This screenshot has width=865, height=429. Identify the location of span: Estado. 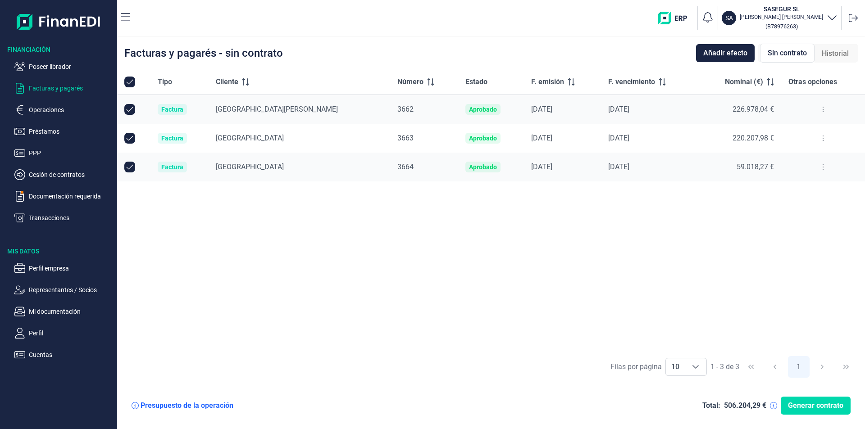
(476, 82).